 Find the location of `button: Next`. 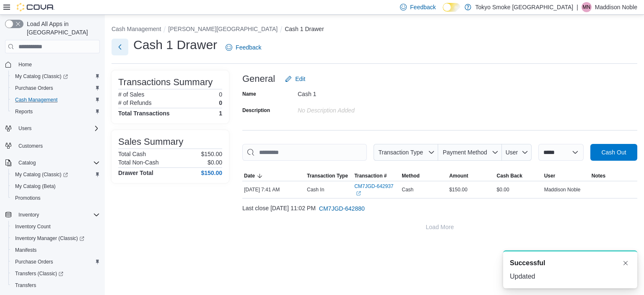

button: Next is located at coordinates (120, 47).